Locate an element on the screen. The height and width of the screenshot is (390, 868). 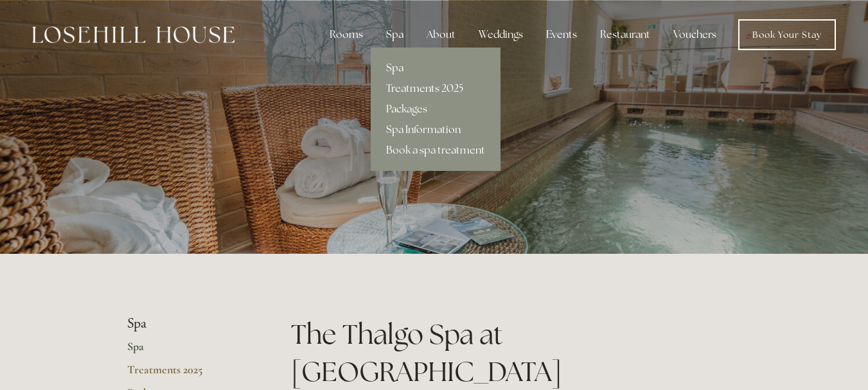
img: Losehill House is located at coordinates (133, 35).